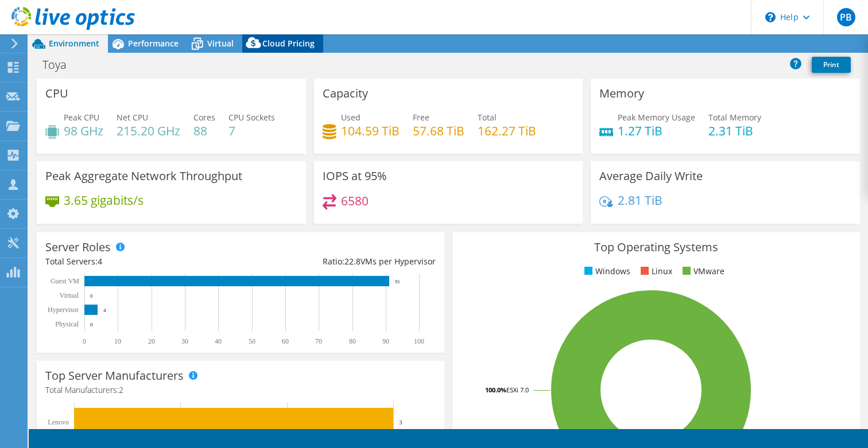 The width and height of the screenshot is (868, 448). Describe the element at coordinates (218, 341) in the screenshot. I see `text: 40` at that location.